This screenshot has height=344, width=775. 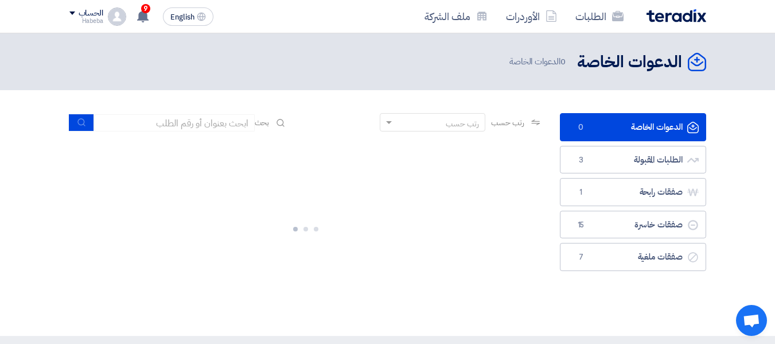 What do you see at coordinates (633, 256) in the screenshot?
I see `a: صفقات ملغية7` at bounding box center [633, 256].